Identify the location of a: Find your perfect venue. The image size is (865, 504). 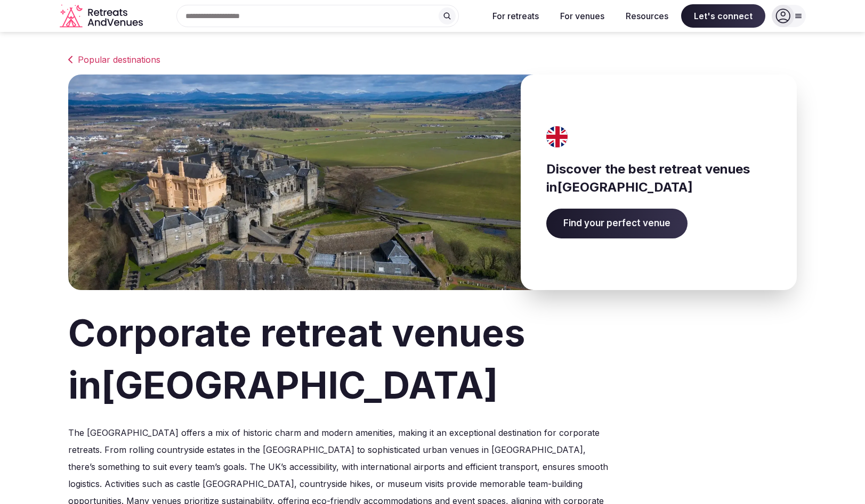
(616, 224).